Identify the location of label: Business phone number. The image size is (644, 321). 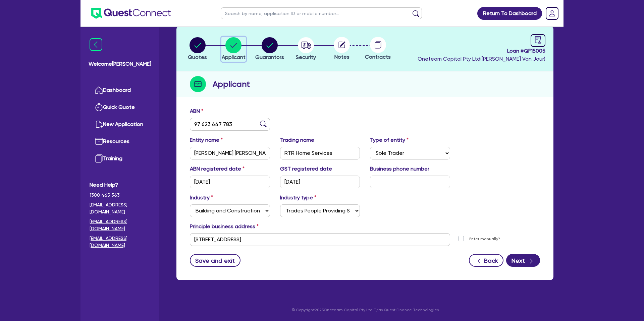
(399, 169).